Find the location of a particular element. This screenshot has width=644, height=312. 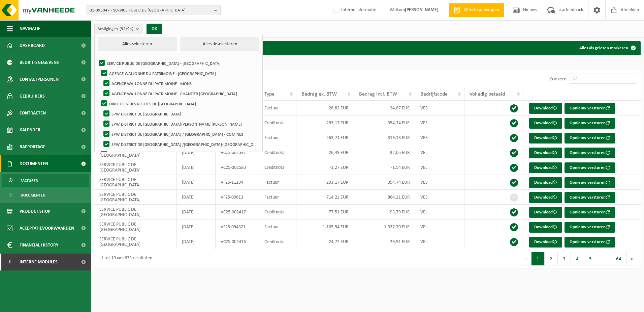

td: -1,54 EUR is located at coordinates (384, 168).